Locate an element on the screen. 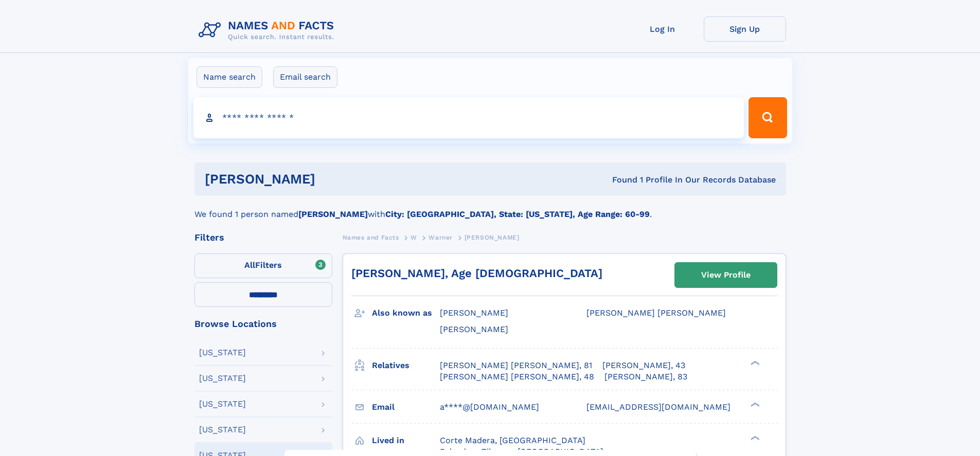 This screenshot has height=456, width=980. div: Found 1 Profile In Our Records Database is located at coordinates (619, 180).